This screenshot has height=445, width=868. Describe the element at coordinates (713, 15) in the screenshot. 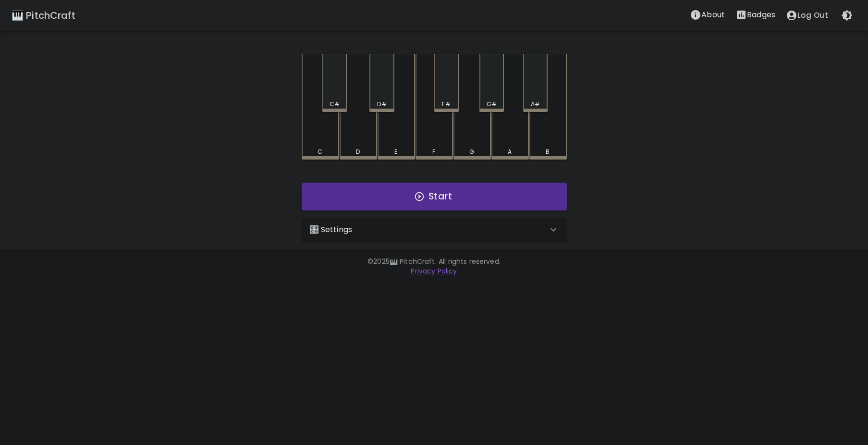

I see `p: About` at that location.